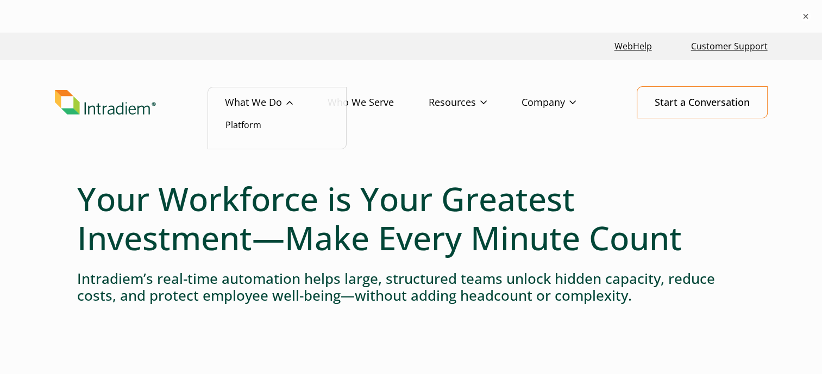  Describe the element at coordinates (378, 103) in the screenshot. I see `a: Who We Serve` at that location.